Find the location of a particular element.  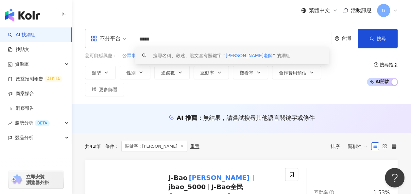

span: 關聯性 is located at coordinates (358, 146).